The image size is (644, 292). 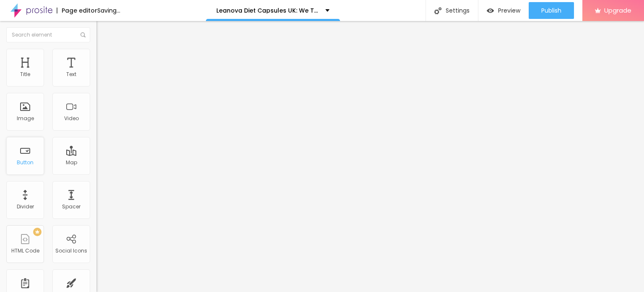 I want to click on div: Map, so click(x=71, y=162).